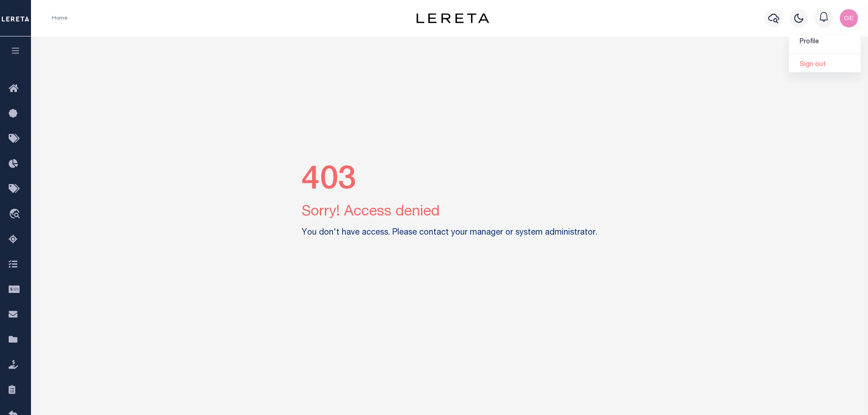  What do you see at coordinates (812, 65) in the screenshot?
I see `span: Sign out` at bounding box center [812, 65].